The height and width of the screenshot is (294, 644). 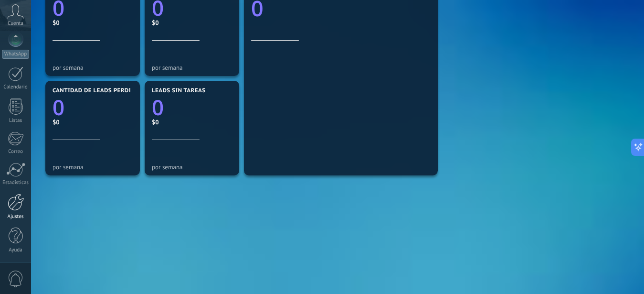 I want to click on div: Ayuda, so click(x=16, y=250).